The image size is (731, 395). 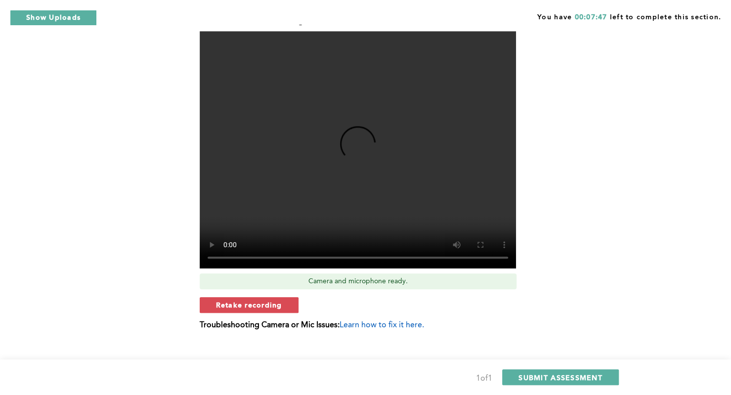 I want to click on span: SUBMIT ASSESSMENT, so click(x=560, y=377).